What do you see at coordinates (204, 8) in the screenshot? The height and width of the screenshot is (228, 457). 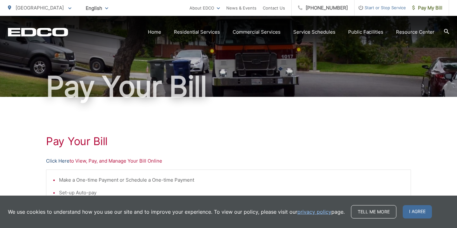 I see `a: About EDCO` at bounding box center [204, 8].